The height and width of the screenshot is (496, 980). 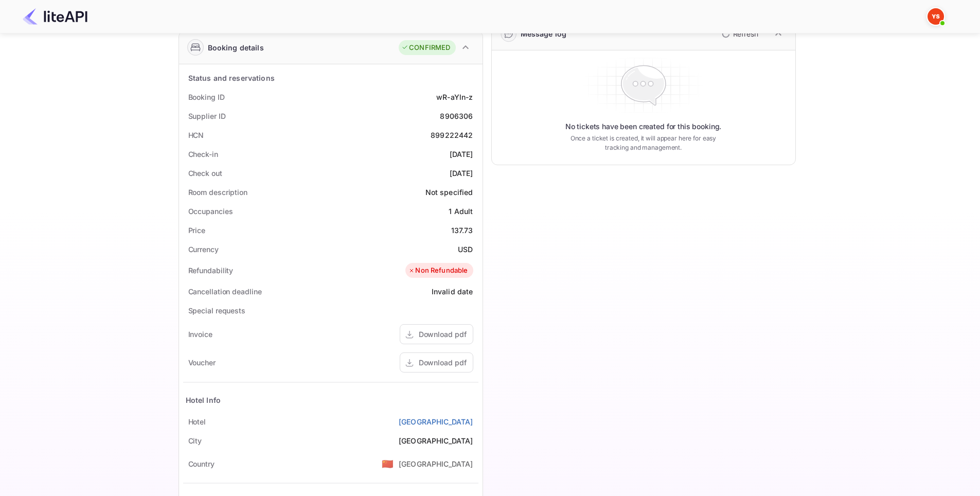 What do you see at coordinates (205, 173) in the screenshot?
I see `div: Check out` at bounding box center [205, 173].